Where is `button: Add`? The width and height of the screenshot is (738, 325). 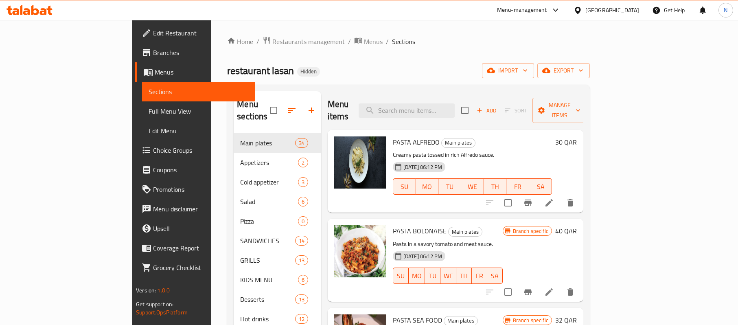
button: Add is located at coordinates (486, 110).